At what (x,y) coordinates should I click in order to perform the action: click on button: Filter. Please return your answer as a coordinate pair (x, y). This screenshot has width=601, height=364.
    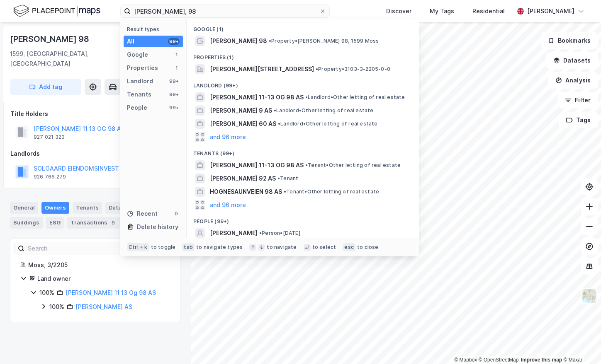
    Looking at the image, I should click on (578, 100).